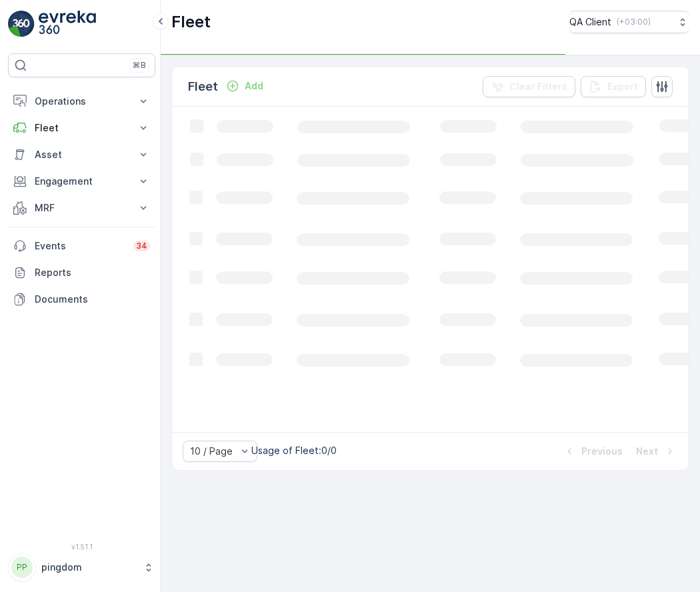 The width and height of the screenshot is (700, 592). Describe the element at coordinates (88, 567) in the screenshot. I see `p: pingdom` at that location.